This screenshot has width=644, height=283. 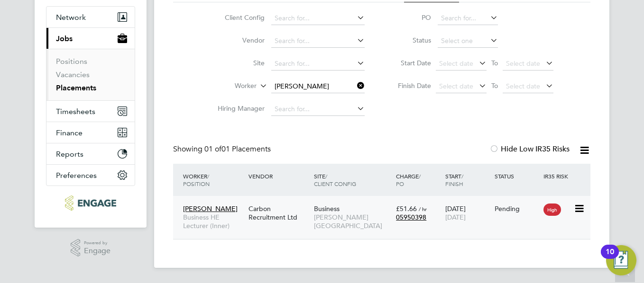 I want to click on label: Site, so click(x=237, y=63).